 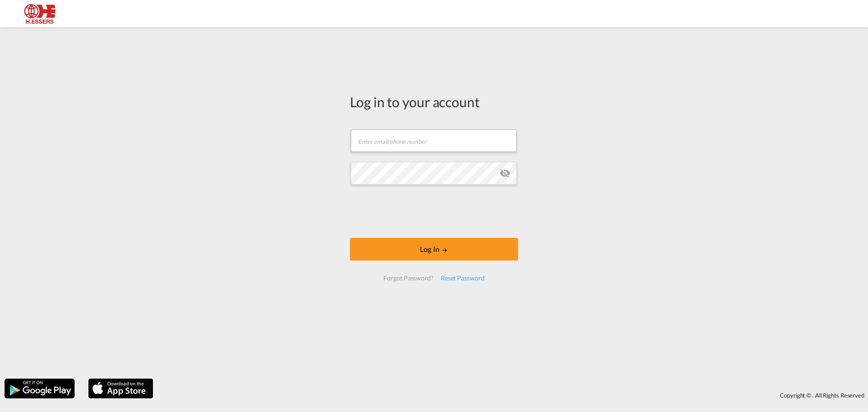 What do you see at coordinates (434, 102) in the screenshot?
I see `div: Log in to your account` at bounding box center [434, 102].